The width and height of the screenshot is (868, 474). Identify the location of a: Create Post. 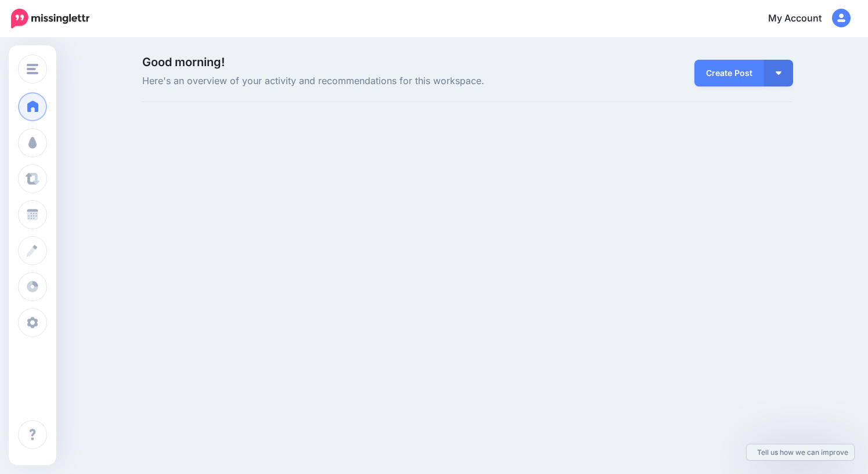
(730, 73).